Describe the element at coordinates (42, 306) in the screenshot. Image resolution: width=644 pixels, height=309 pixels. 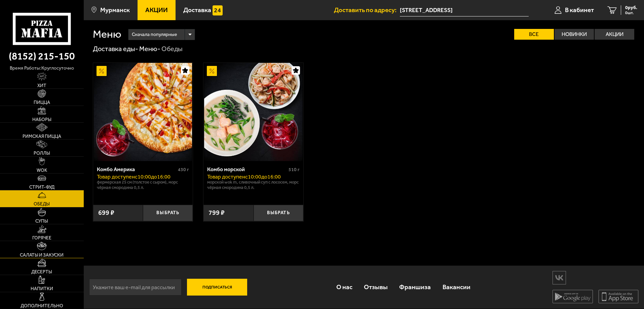
I see `span: Дополнительно` at that location.